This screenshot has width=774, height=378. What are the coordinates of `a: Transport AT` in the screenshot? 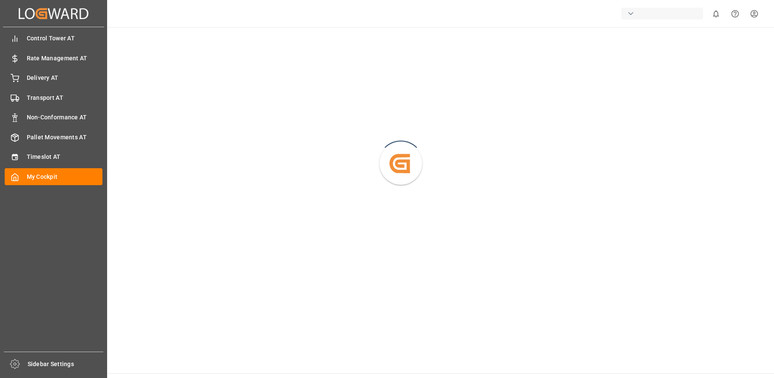 It's located at (54, 97).